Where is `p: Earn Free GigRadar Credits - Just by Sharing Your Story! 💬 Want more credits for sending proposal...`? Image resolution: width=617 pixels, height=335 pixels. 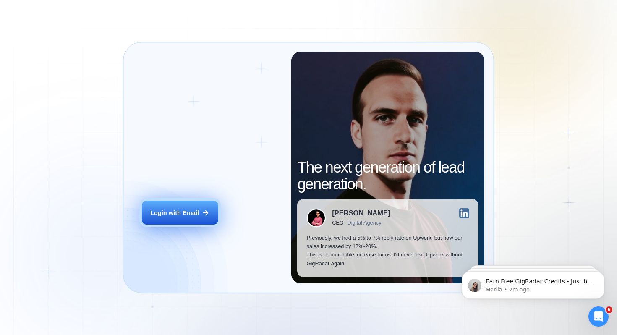 p: Earn Free GigRadar Credits - Just by Sharing Your Story! 💬 Want more credits for sending proposal... is located at coordinates (91, 28).